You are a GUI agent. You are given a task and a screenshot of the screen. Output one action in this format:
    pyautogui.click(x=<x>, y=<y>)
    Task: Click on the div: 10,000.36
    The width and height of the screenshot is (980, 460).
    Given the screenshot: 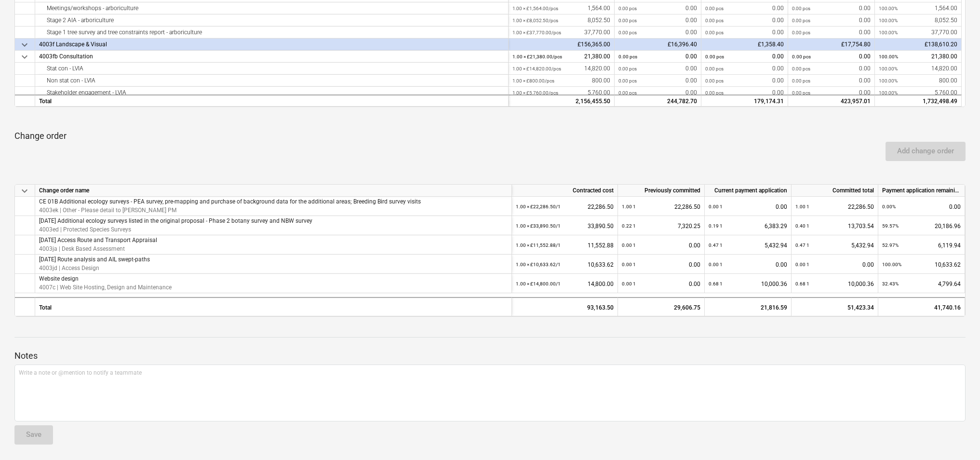 What is the action you would take?
    pyautogui.click(x=747, y=283)
    